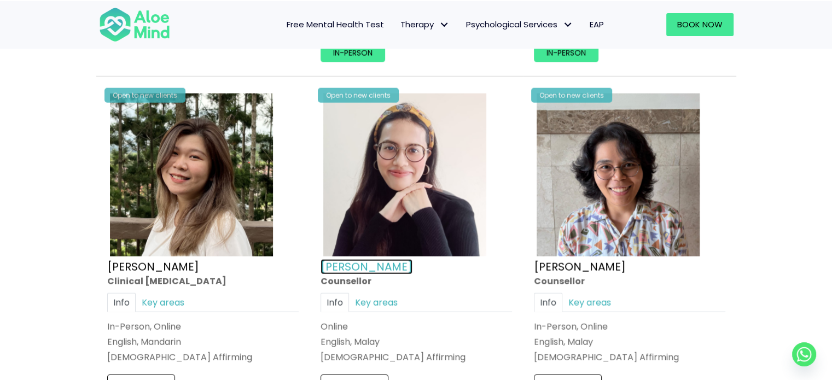  I want to click on nav: Menu, so click(398, 25).